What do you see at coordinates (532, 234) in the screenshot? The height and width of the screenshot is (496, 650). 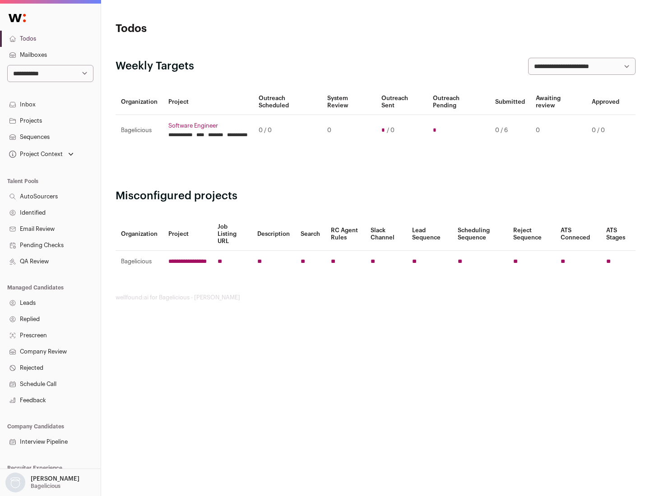 I see `th: Reject Sequence` at bounding box center [532, 234].